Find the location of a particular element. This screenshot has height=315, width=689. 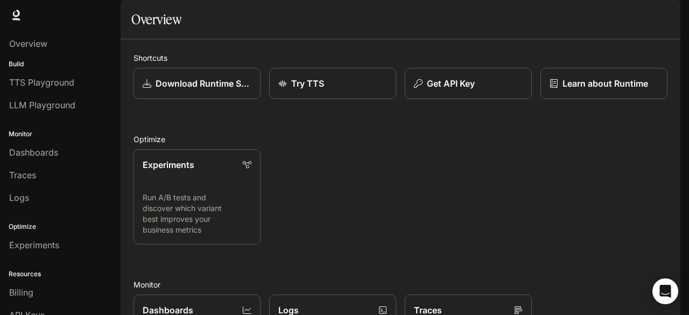

button: Get API Key is located at coordinates (469, 83).